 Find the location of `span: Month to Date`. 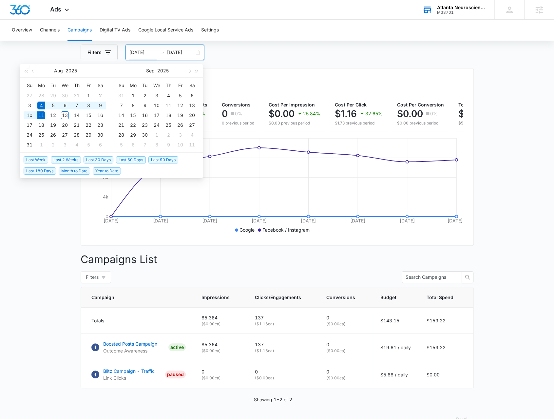

span: Month to Date is located at coordinates (74, 171).